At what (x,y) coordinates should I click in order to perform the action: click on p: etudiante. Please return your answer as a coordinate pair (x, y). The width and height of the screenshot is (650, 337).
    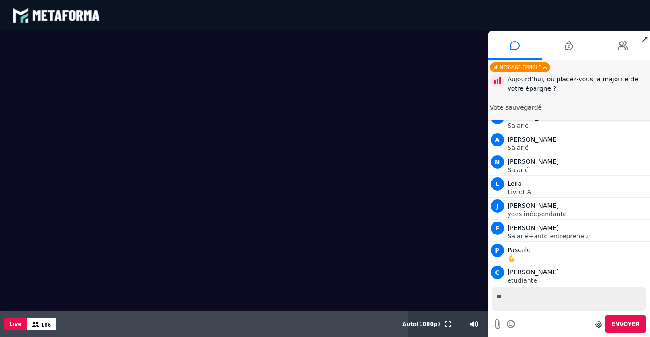
    Looking at the image, I should click on (578, 280).